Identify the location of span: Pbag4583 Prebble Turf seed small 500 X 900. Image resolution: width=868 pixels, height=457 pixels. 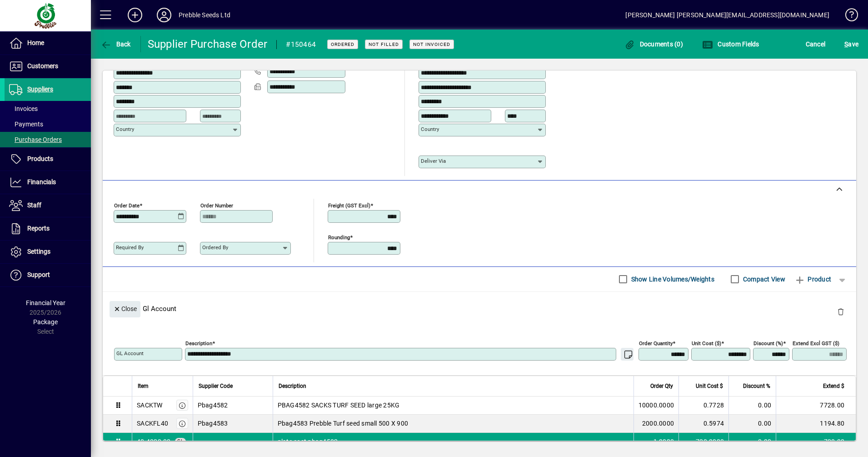
(343, 423).